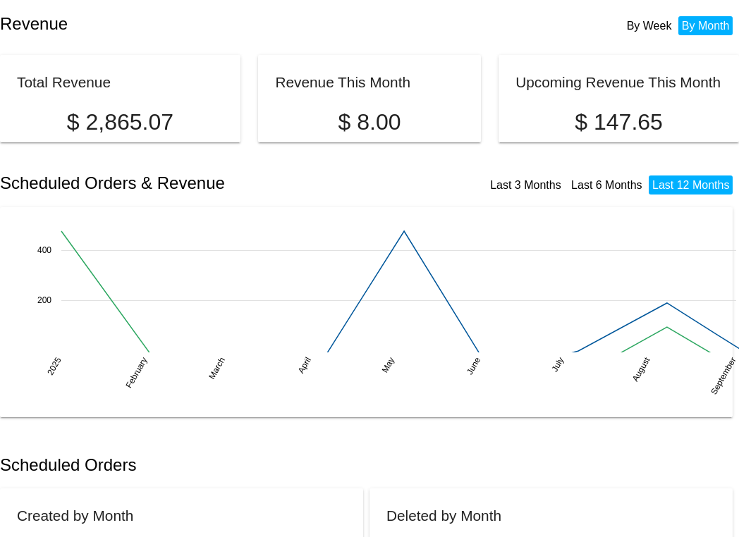  Describe the element at coordinates (641, 369) in the screenshot. I see `text: August` at that location.